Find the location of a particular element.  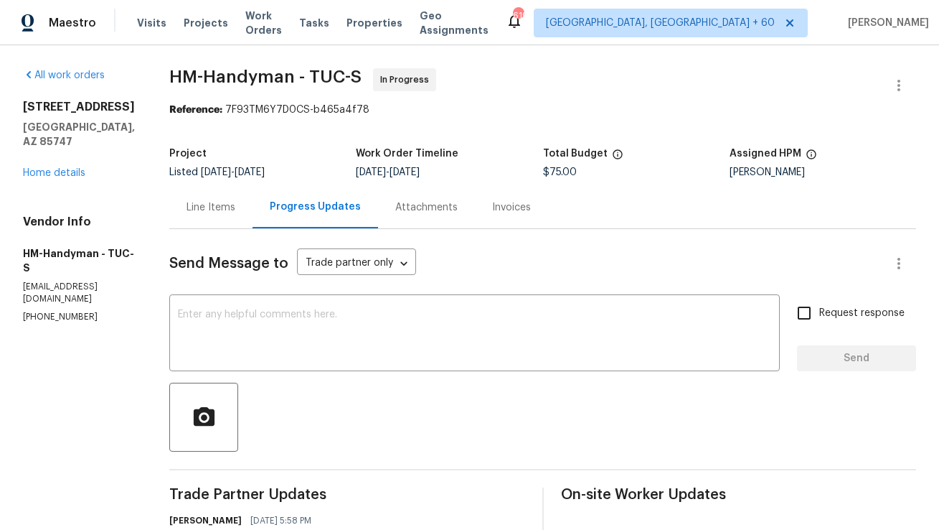

h5: Total Budget is located at coordinates (576, 154).